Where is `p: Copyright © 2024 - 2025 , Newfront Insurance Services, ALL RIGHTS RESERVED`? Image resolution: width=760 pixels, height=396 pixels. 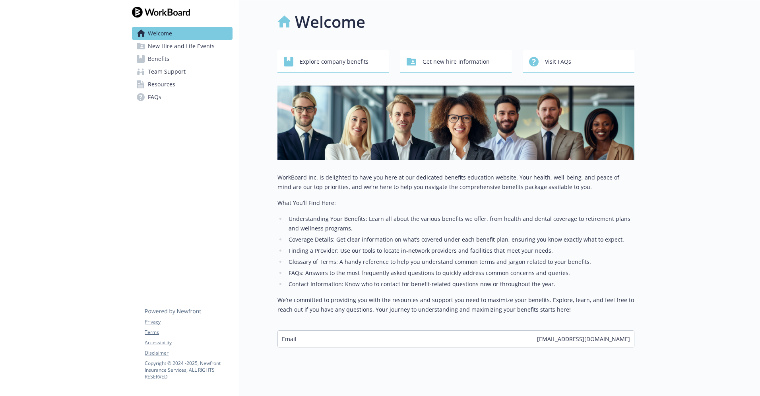 p: Copyright © 2024 - 2025 , Newfront Insurance Services, ALL RIGHTS RESERVED is located at coordinates (188, 369).